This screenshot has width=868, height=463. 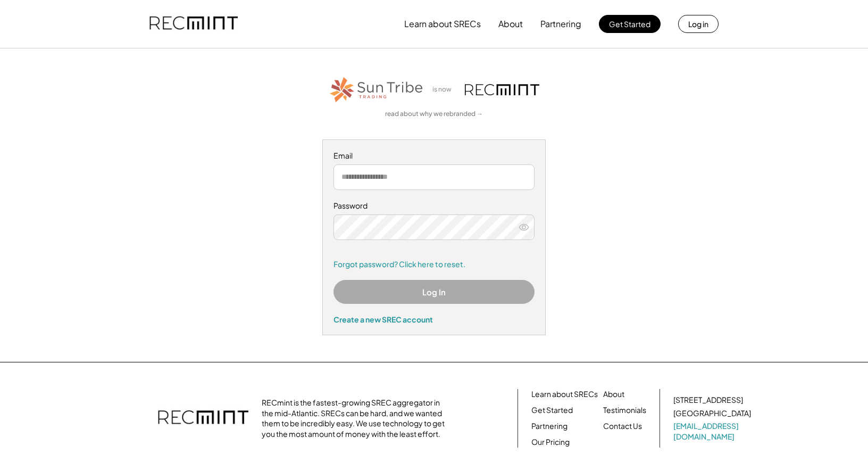 I want to click on a: About, so click(x=614, y=394).